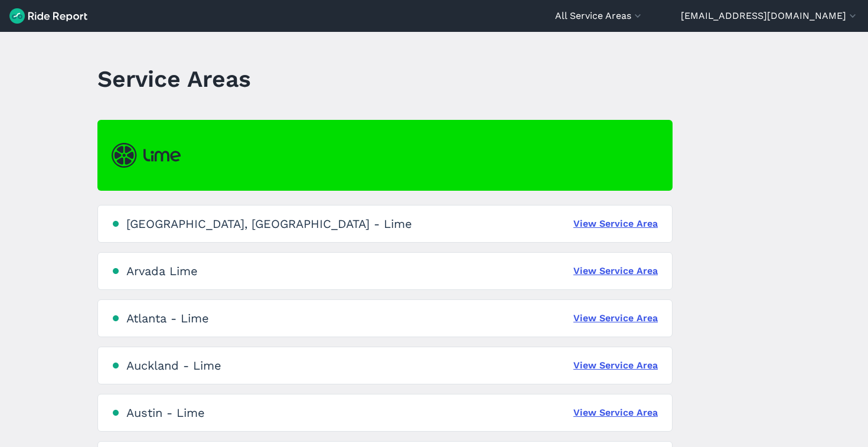  I want to click on div: Atlanta - Lime, so click(168, 318).